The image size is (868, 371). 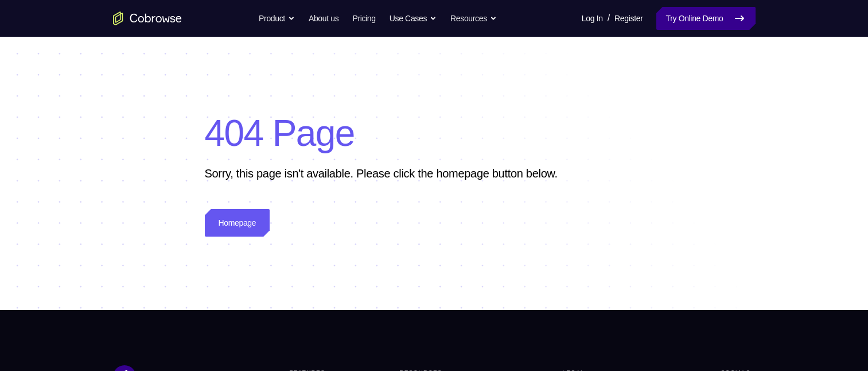 I want to click on button: Use Cases, so click(x=413, y=18).